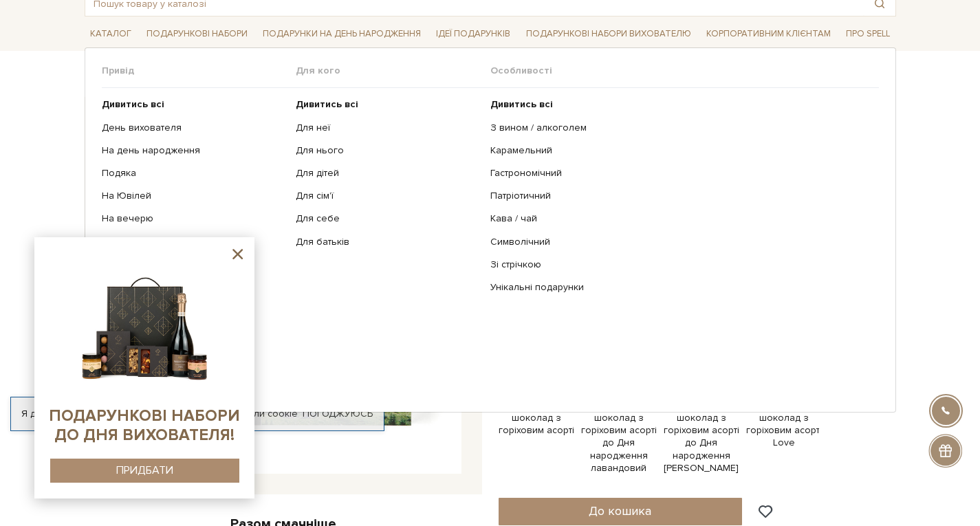 This screenshot has height=526, width=980. I want to click on span: Молочний шоколад з горіховим асорті, so click(536, 418).